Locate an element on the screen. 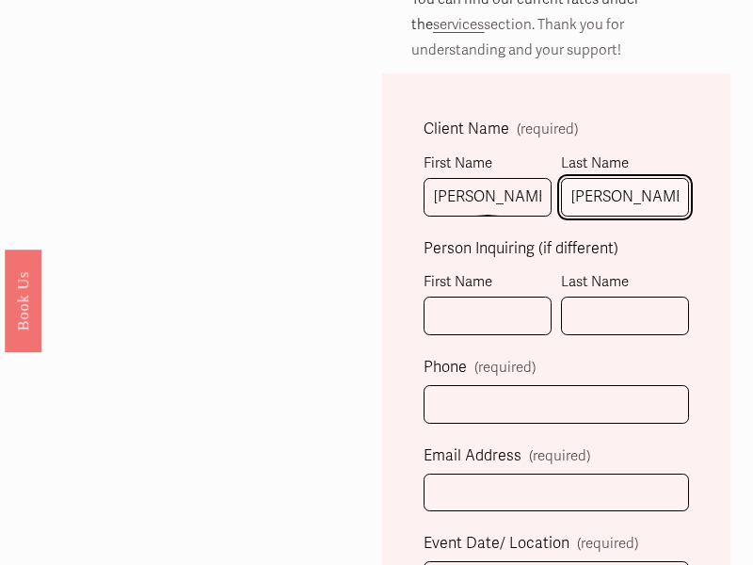  span: Phone is located at coordinates (445, 367).